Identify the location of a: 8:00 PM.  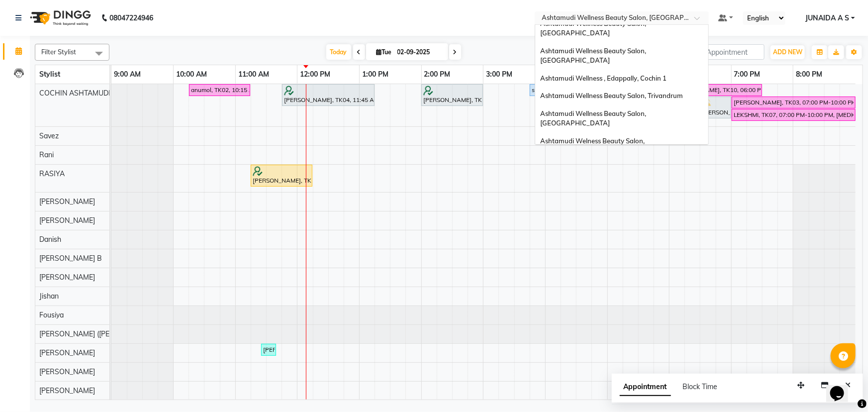
(809, 74).